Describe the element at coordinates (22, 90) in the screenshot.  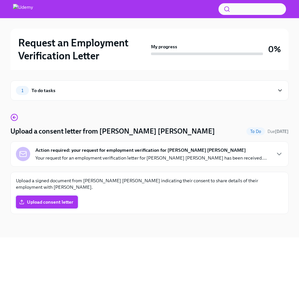
I see `span: 1` at that location.